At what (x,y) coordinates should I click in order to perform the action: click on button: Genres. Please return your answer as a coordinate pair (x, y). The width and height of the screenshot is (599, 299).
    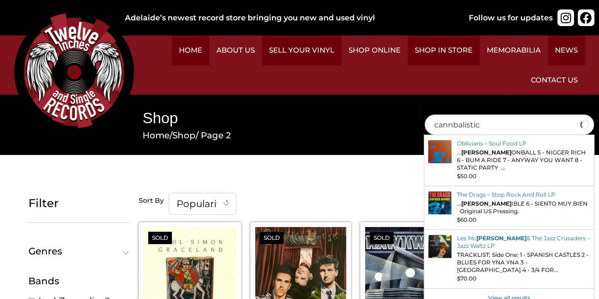
    Looking at the image, I should click on (79, 251).